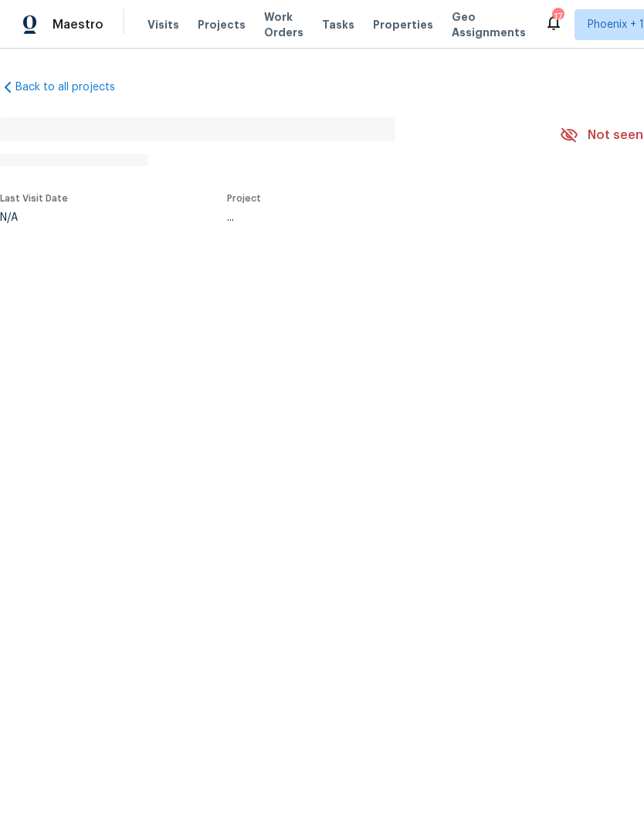 This screenshot has height=830, width=644. Describe the element at coordinates (283, 25) in the screenshot. I see `span: Work Orders` at that location.